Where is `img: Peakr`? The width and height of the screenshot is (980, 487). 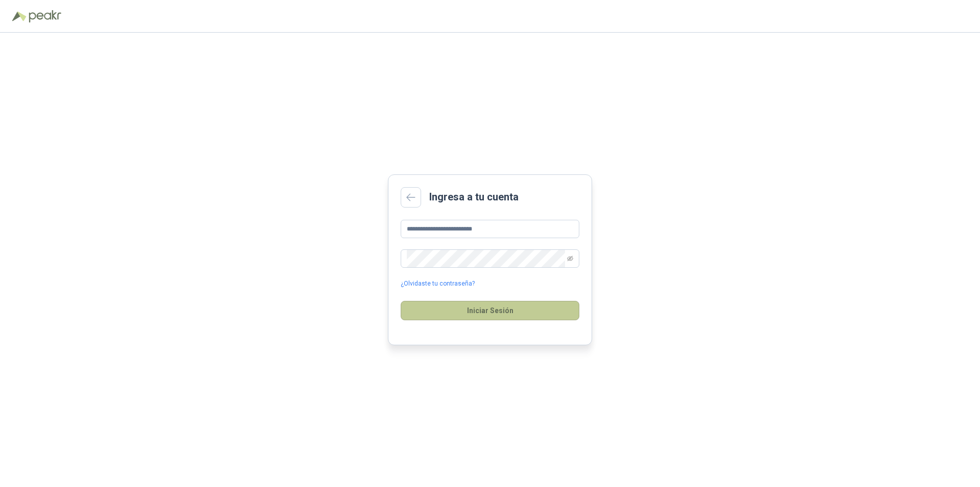
img: Peakr is located at coordinates (45, 17).